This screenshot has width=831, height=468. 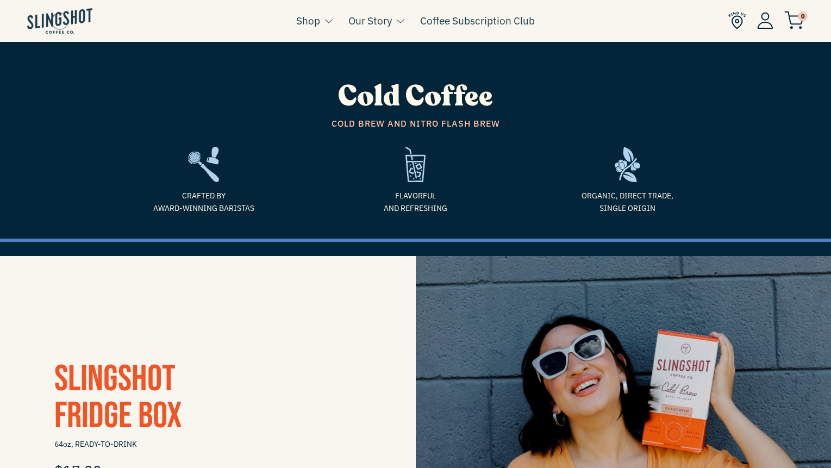 I want to click on span: Slingshot Fridge Box, so click(x=118, y=397).